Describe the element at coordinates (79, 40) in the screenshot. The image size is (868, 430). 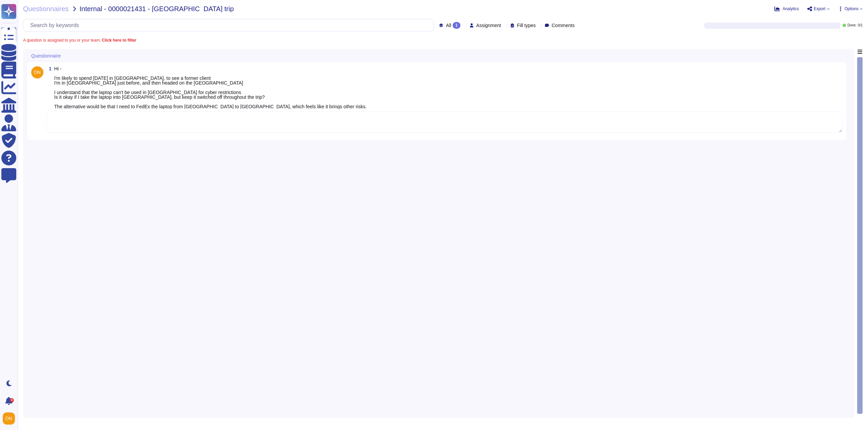
I see `span: A question is assigned to you or your team.` at that location.